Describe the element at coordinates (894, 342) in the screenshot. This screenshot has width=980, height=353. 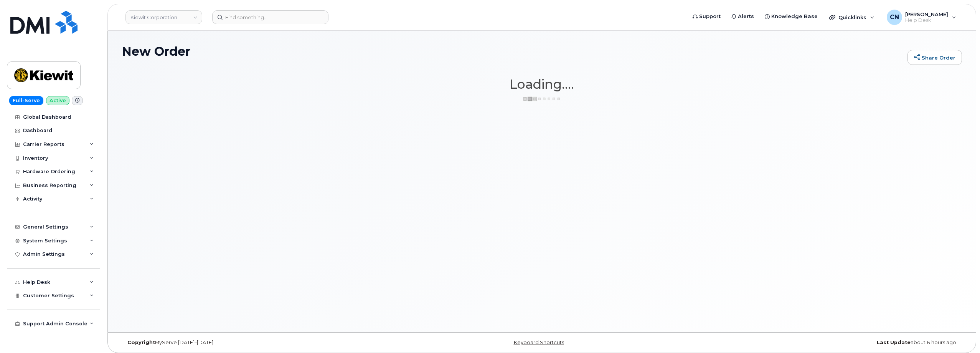
I see `strong: Last Update` at that location.